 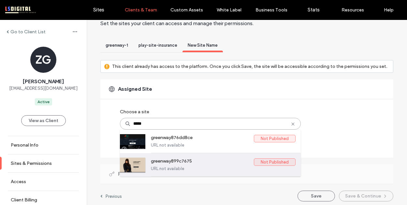 I want to click on button: View as Client, so click(x=43, y=120).